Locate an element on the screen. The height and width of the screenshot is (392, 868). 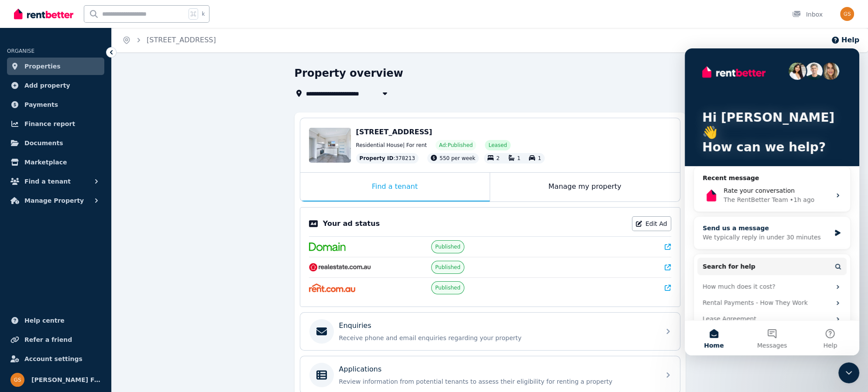
div: Profile image for The RentBetter TeamRate your conversationThe RentBetter Team•1h ago is located at coordinates (87, 147).